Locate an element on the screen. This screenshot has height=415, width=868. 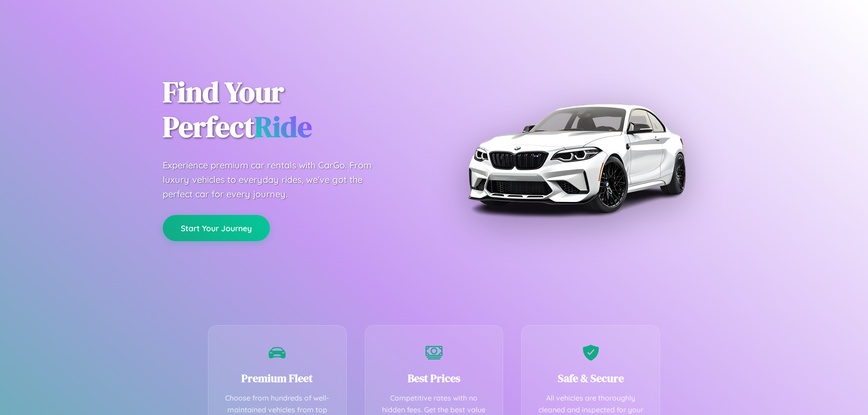
h1: Find Your Perfect is located at coordinates (291, 109).